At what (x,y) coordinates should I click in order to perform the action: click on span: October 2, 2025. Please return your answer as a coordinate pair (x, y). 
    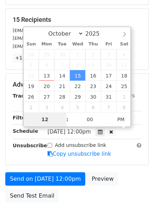
    Looking at the image, I should click on (93, 54).